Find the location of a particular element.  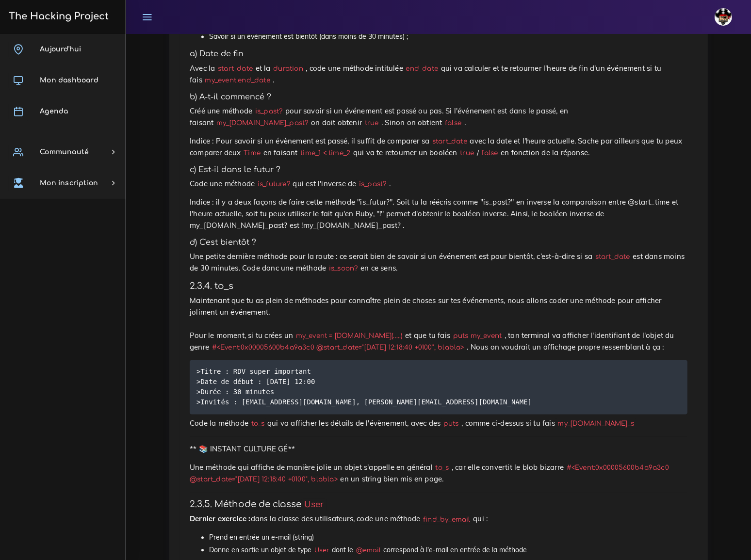

code: puts my_event is located at coordinates (478, 336).